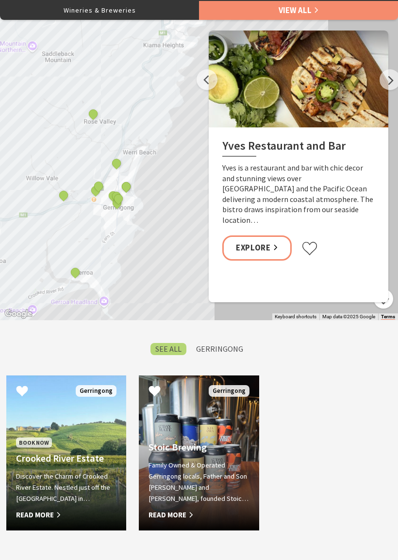 This screenshot has width=398, height=560. What do you see at coordinates (118, 199) in the screenshot?
I see `button: See detail about Gather. By the Hill` at bounding box center [118, 199].